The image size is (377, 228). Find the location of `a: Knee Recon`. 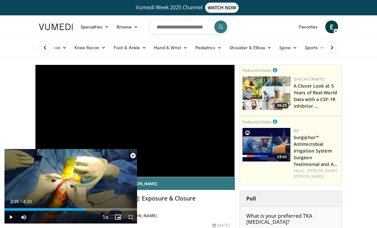

a: Knee Recon is located at coordinates (90, 48).